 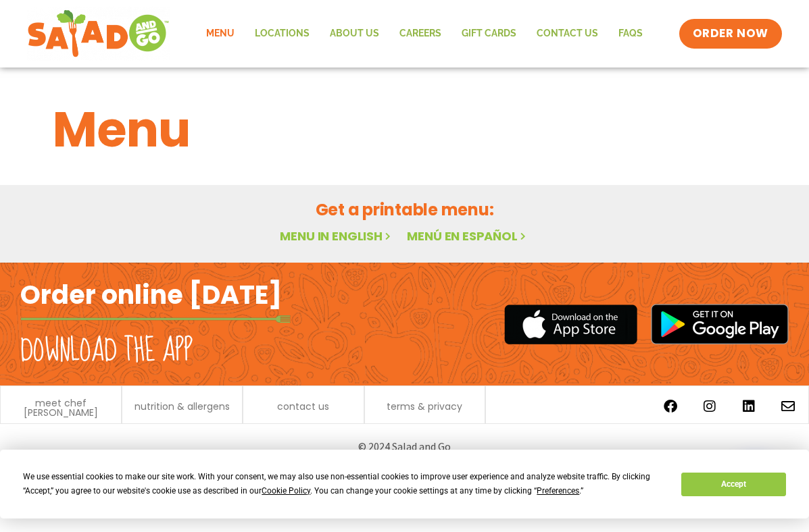 What do you see at coordinates (336, 236) in the screenshot?
I see `a: Menu in English` at bounding box center [336, 236].